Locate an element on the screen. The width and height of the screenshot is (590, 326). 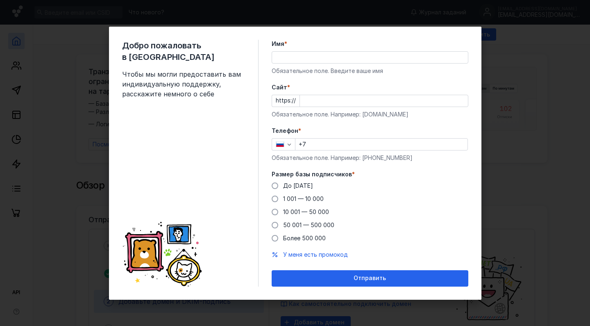
span: 50 001 — 500 000 is located at coordinates (309, 225).